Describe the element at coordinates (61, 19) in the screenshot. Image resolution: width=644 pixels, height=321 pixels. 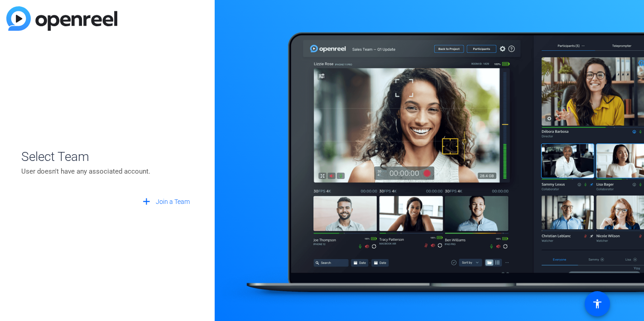
I see `img: blue-gradient.svg` at that location.